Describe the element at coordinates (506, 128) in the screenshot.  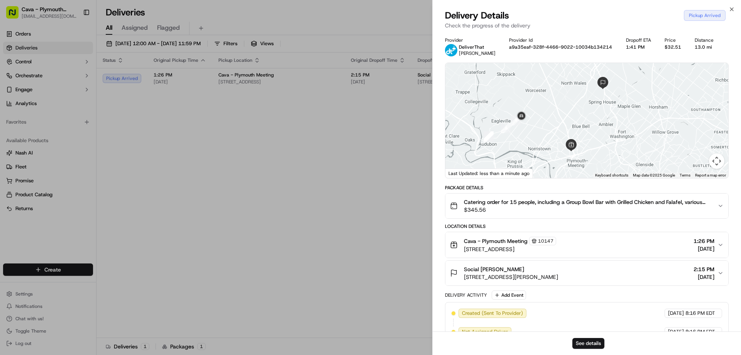
I see `div: 8` at that location.